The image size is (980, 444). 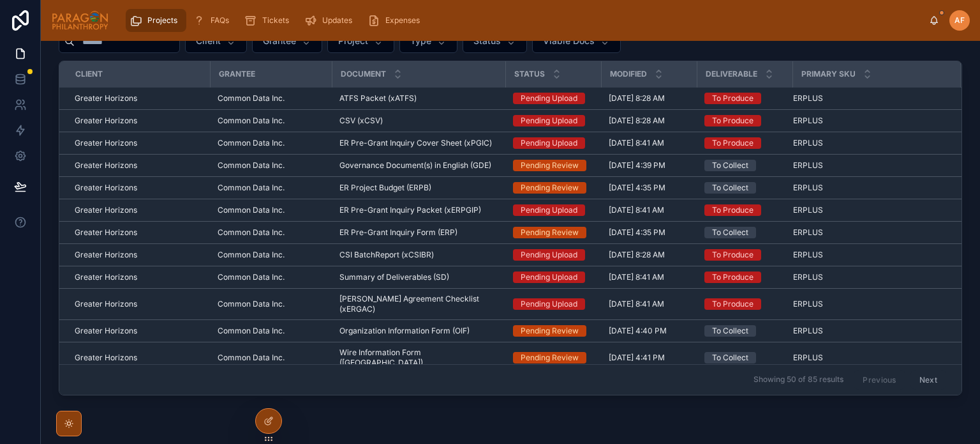 I want to click on div: Pending Review, so click(x=549, y=330).